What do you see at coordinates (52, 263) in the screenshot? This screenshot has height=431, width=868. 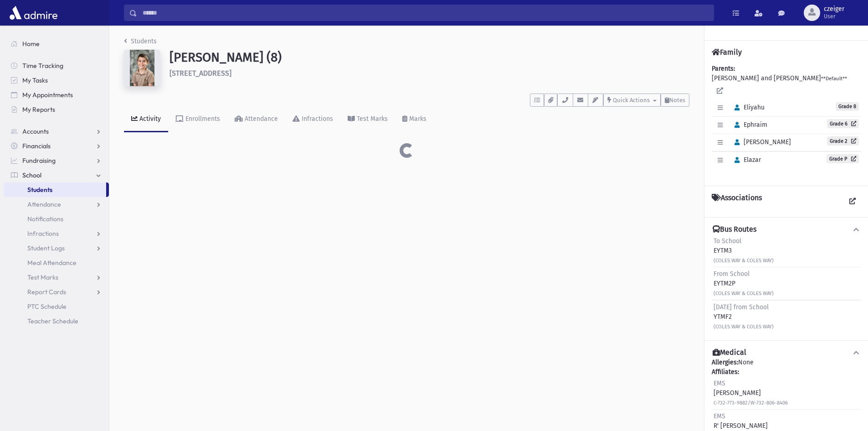 I see `span: Meal Attendance` at bounding box center [52, 263].